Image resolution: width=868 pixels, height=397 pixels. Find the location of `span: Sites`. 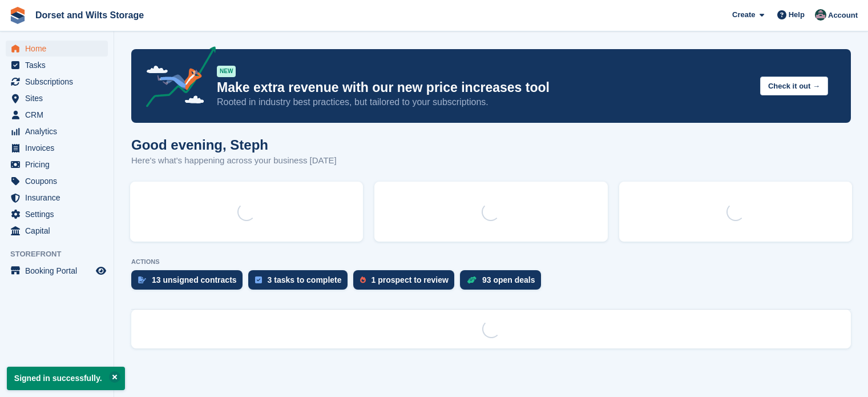

span: Sites is located at coordinates (59, 98).